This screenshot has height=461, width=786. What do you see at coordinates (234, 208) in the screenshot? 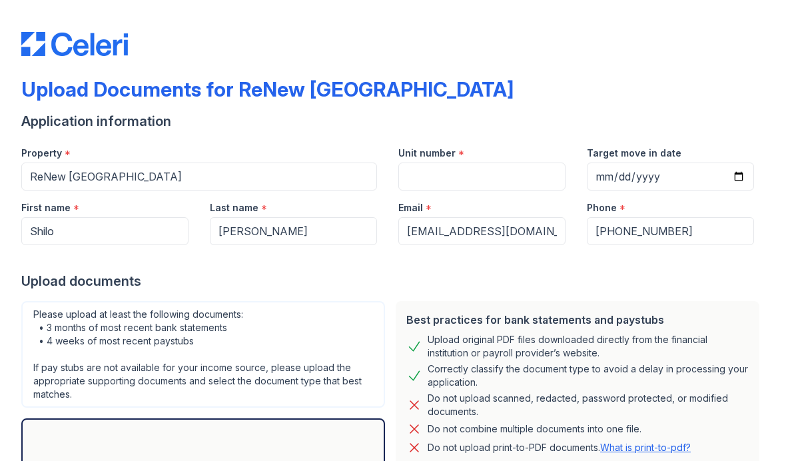
I see `label: Last name` at bounding box center [234, 208].